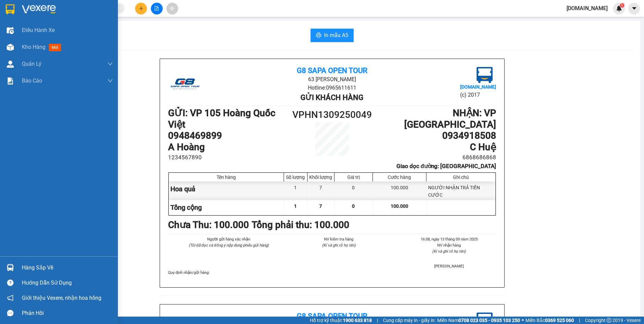 Image resolution: width=644 pixels, height=324 pixels. Describe the element at coordinates (186, 208) in the screenshot. I see `span: Tổng cộng` at that location.